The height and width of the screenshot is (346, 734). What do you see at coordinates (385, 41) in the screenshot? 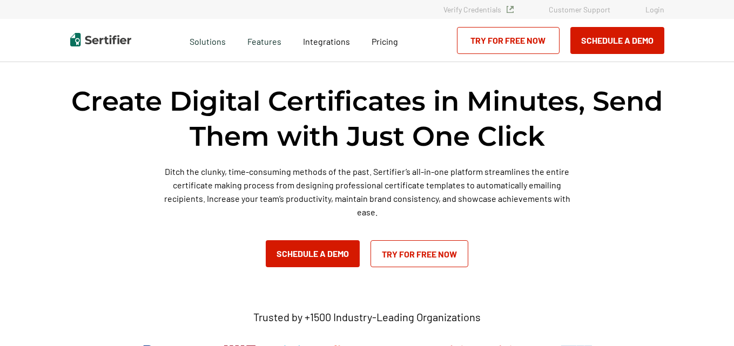
I see `span: Pricing` at bounding box center [385, 41].